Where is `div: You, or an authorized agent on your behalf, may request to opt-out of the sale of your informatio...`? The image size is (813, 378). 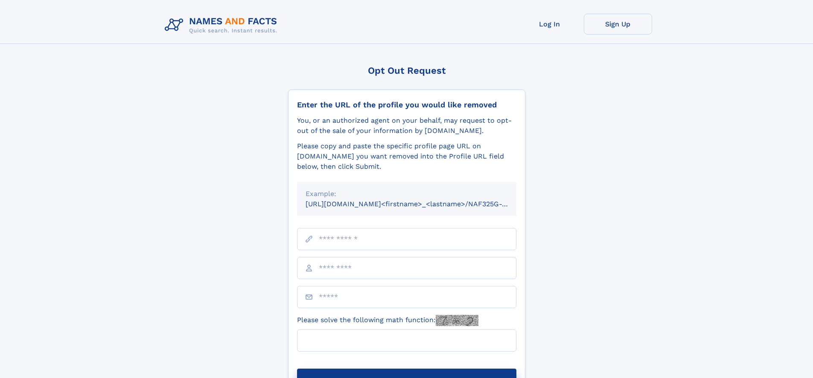
div: You, or an authorized agent on your behalf, may request to opt-out of the sale of your informatio... is located at coordinates (407, 126).